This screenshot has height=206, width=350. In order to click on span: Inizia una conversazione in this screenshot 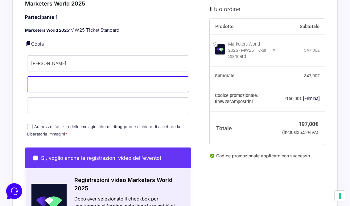, I will do `click(65, 58)`.